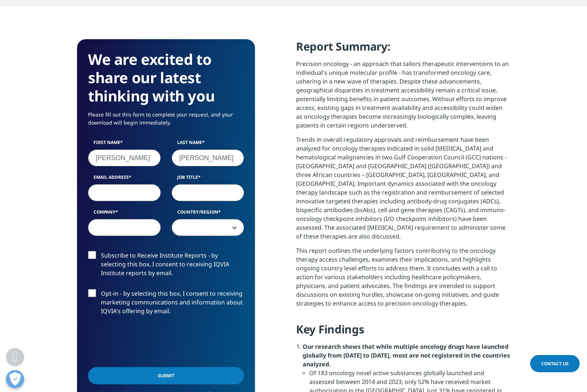 Image resolution: width=587 pixels, height=392 pixels. I want to click on span: Contact Us, so click(555, 364).